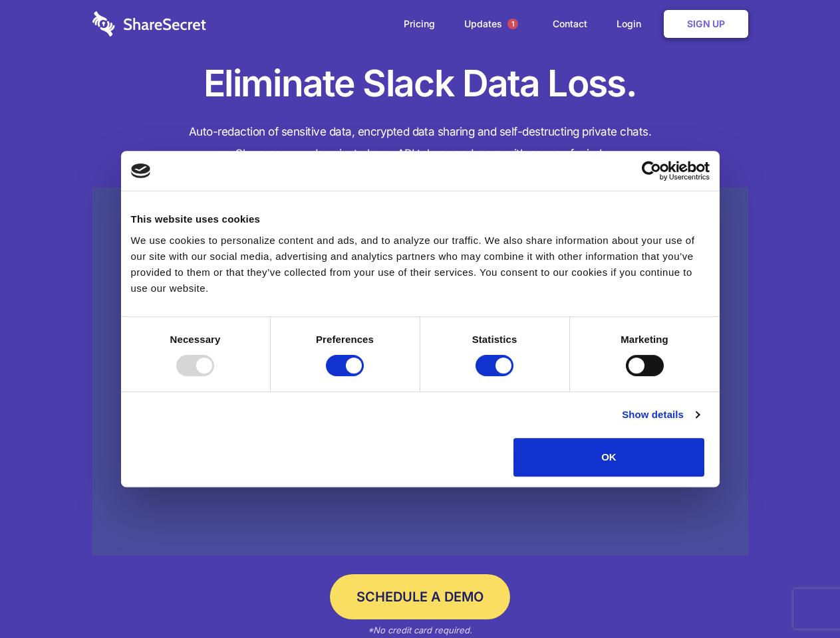  What do you see at coordinates (660, 415) in the screenshot?
I see `a: Show details` at bounding box center [660, 415].